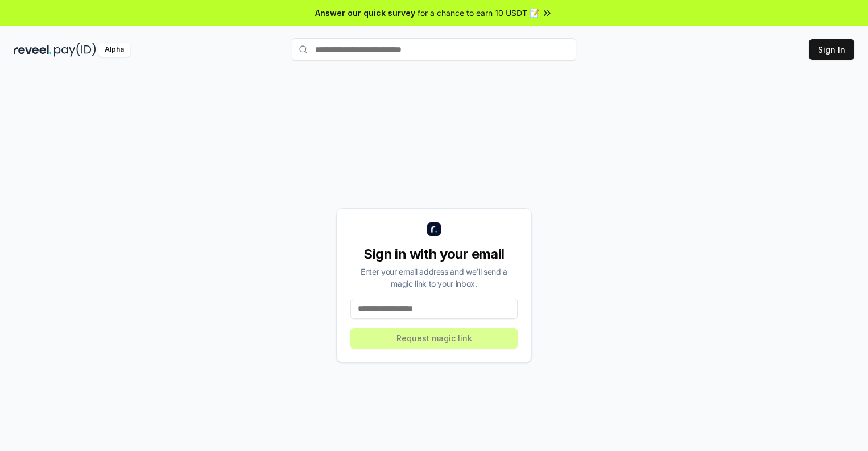  What do you see at coordinates (831, 50) in the screenshot?
I see `button: Sign In` at bounding box center [831, 50].